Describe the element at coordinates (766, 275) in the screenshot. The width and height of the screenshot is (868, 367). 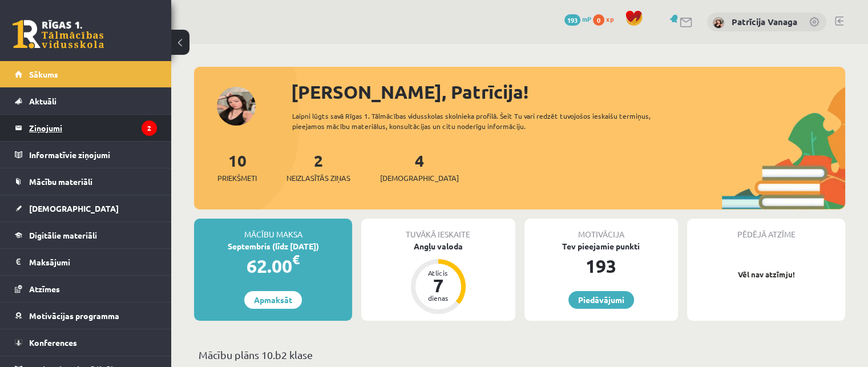
I see `p: Vēl nav atzīmju!` at that location.